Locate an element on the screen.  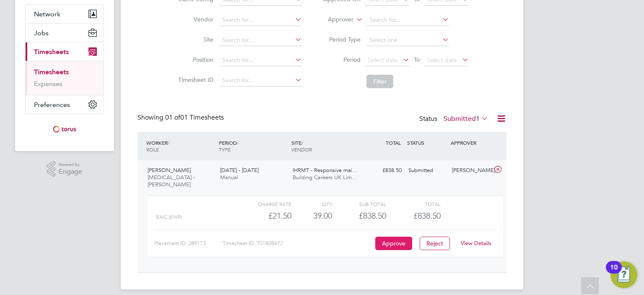
a: Go to home page is located at coordinates (64, 130).